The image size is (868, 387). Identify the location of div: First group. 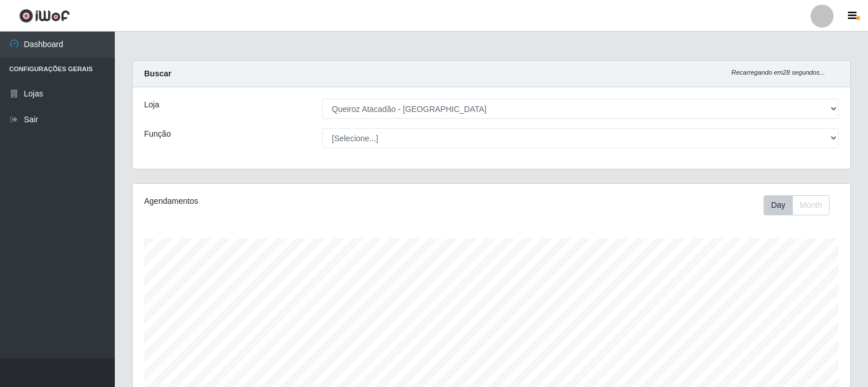
(797, 205).